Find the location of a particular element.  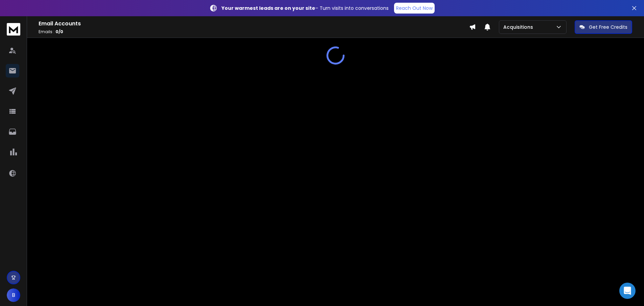

p: Reach Out Now is located at coordinates (414, 8).